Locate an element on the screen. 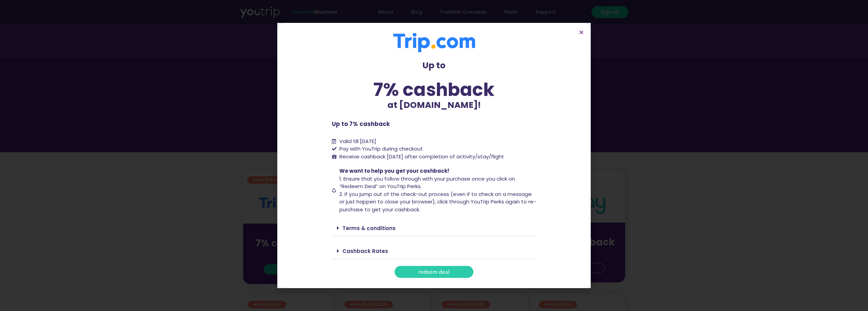  a: Close is located at coordinates (581, 32).